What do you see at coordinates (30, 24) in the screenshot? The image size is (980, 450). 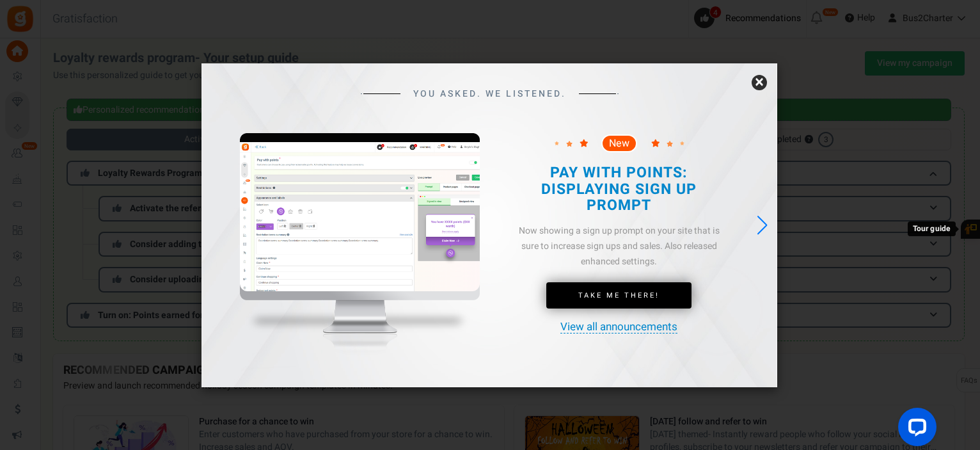 I see `button: Open LiveChat chat widget` at bounding box center [30, 24].